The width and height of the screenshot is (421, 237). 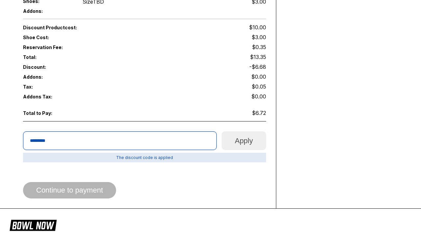 I want to click on span: Reservation Fee:, so click(x=84, y=47).